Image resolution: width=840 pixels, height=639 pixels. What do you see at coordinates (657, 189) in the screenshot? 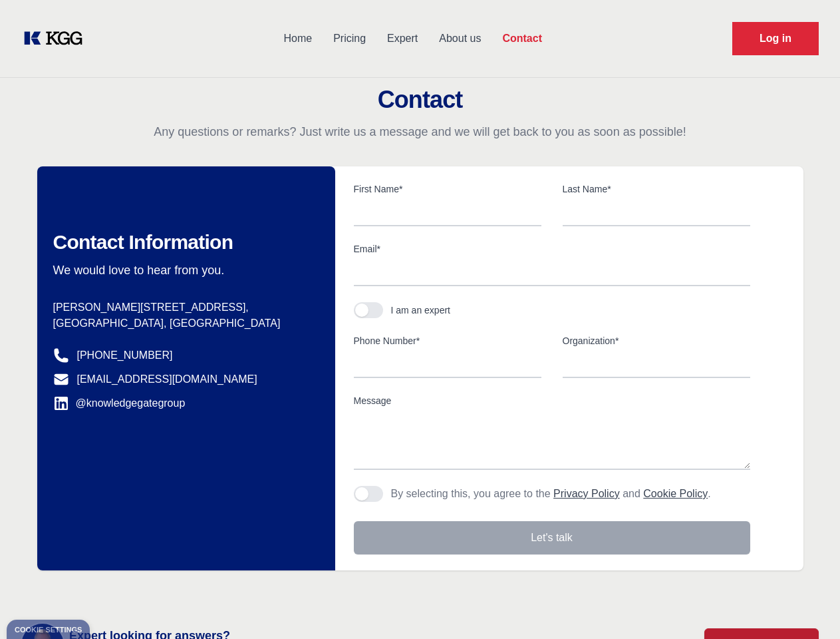
I see `label: Last Name*` at bounding box center [657, 189].